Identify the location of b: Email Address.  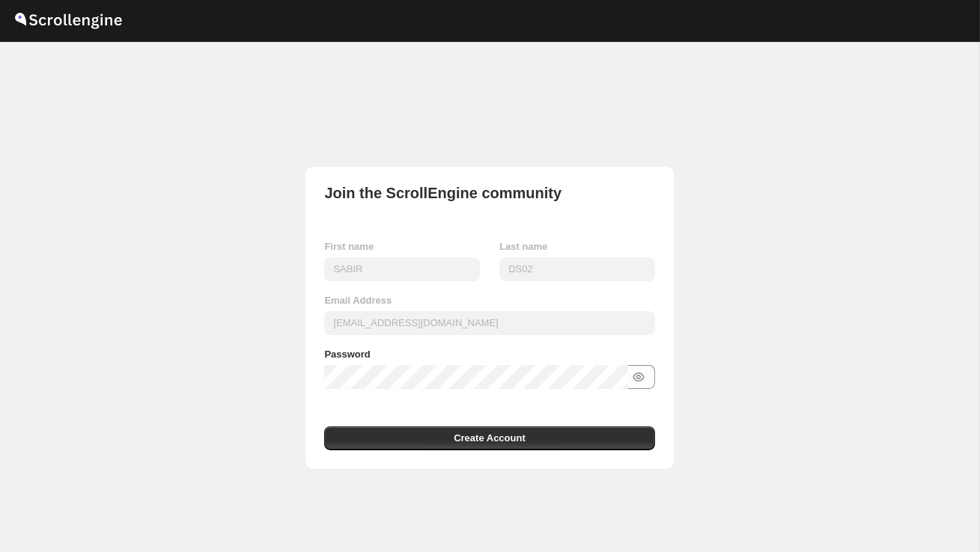
(358, 300).